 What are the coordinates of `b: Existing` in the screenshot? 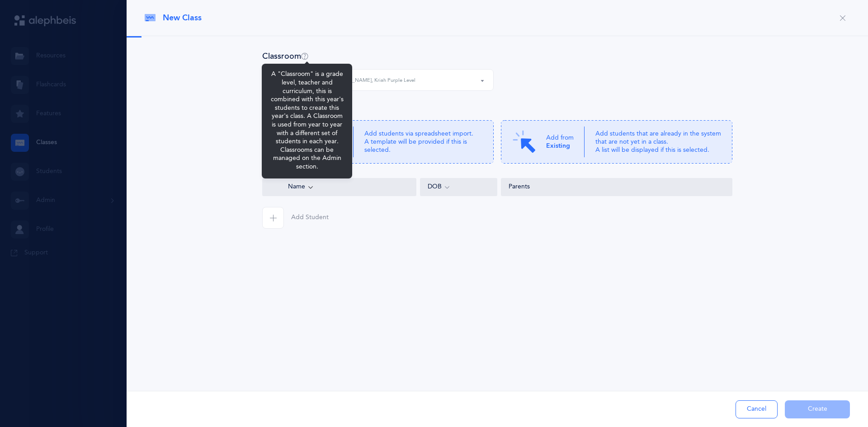 It's located at (558, 146).